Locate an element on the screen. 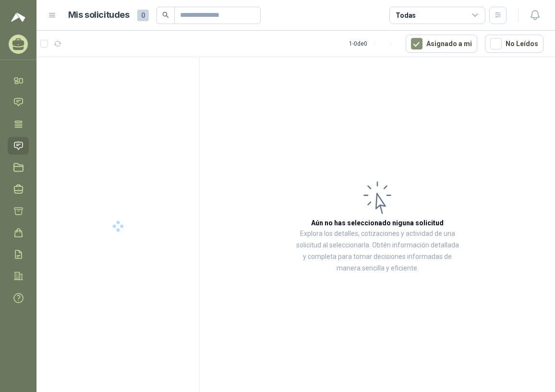  h3: Aún no has seleccionado niguna solicitud is located at coordinates (377, 223).